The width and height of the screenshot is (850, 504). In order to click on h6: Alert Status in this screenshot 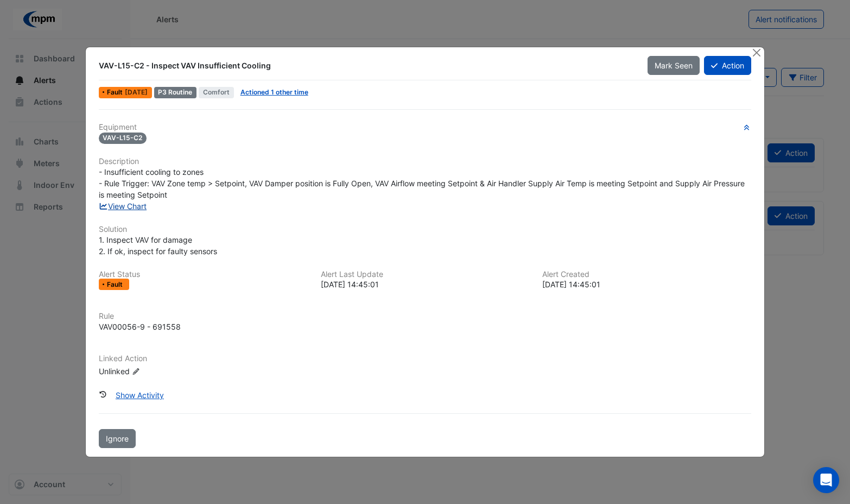, I will do `click(203, 274)`.